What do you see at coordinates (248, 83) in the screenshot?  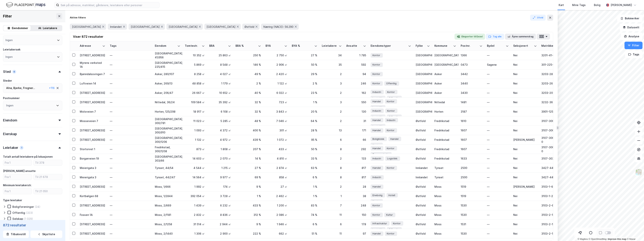 I see `div: 2 %` at bounding box center [248, 83].